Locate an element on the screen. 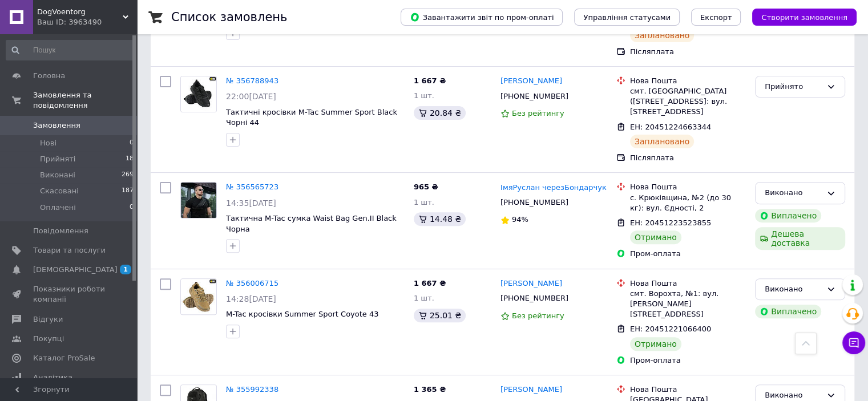 This screenshot has height=401, width=868. span: Замовлення та повідомлення is located at coordinates (85, 101).